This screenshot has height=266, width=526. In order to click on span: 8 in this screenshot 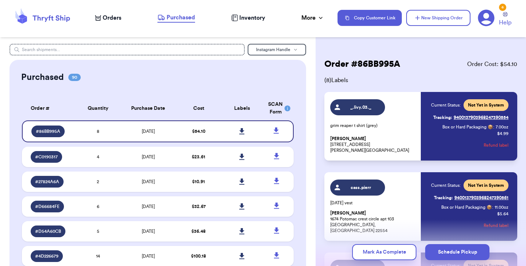, I will do `click(98, 132)`.